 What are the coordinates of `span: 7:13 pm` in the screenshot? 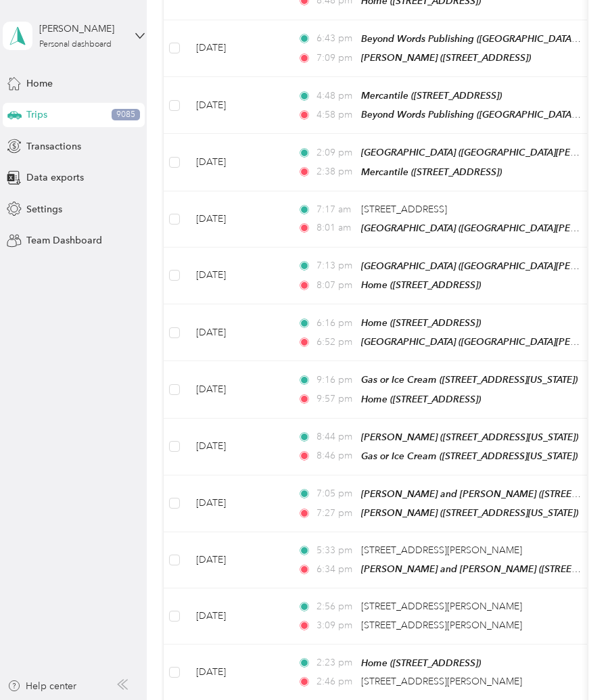 It's located at (335, 266).